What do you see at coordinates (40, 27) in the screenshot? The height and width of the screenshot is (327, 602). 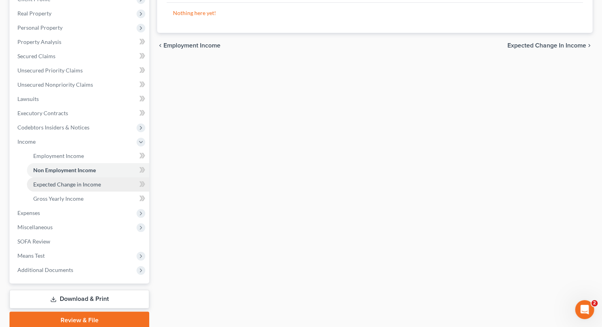 I see `span: Personal Property` at bounding box center [40, 27].